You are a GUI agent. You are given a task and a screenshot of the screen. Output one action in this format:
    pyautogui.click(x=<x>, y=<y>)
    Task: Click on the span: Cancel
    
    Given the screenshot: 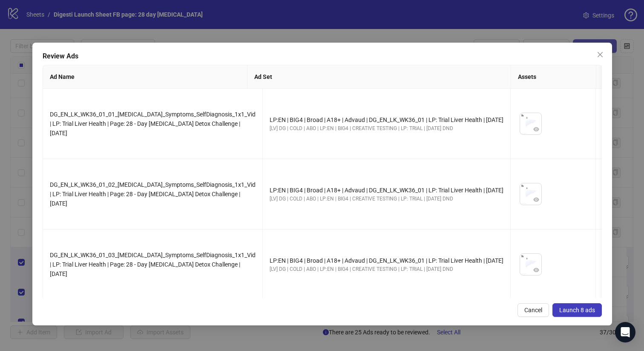 What is the action you would take?
    pyautogui.click(x=533, y=310)
    